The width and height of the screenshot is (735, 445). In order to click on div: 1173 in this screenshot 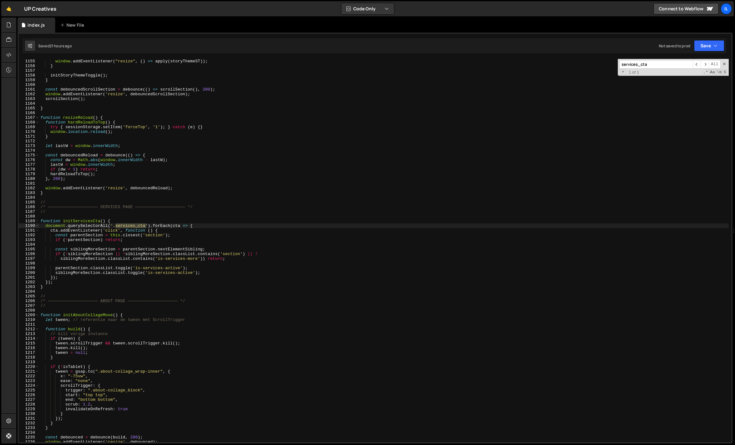, I will do `click(29, 146)`.